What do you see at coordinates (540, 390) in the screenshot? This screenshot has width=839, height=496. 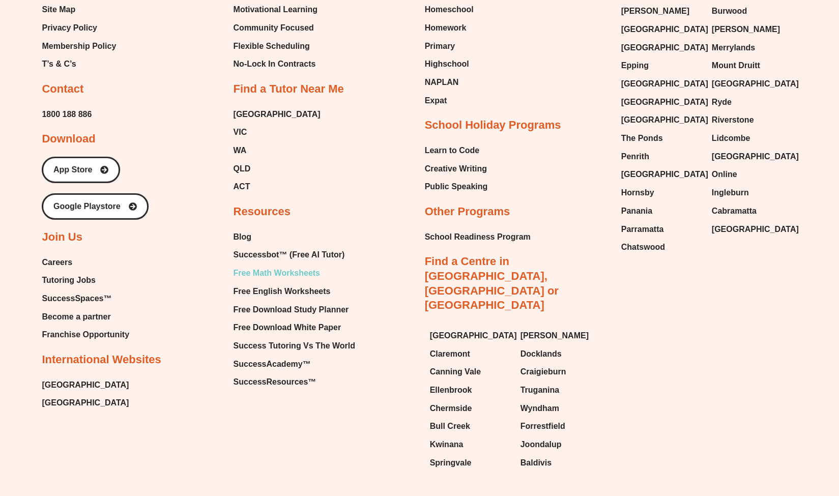 I see `span: Truganina` at bounding box center [540, 390].